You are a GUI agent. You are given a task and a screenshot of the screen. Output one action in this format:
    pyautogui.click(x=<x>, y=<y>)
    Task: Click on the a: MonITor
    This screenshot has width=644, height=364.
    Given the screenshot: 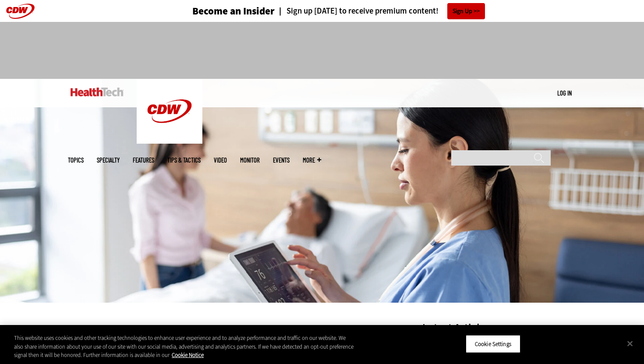 What is the action you would take?
    pyautogui.click(x=250, y=160)
    